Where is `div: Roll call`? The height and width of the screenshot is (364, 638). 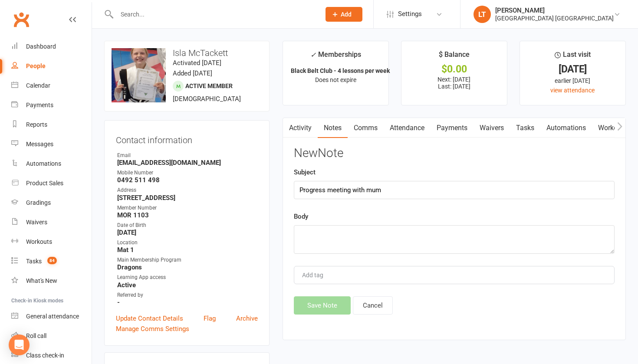
div: Roll call is located at coordinates (36, 336).